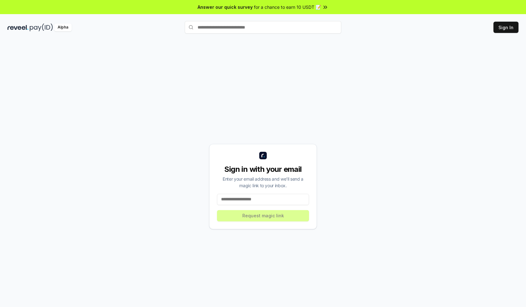 The image size is (526, 307). I want to click on div: Enter your email address and we’ll send a magic link to your inbox., so click(263, 182).